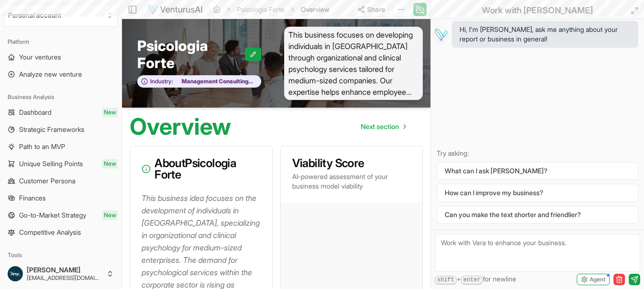  Describe the element at coordinates (50, 232) in the screenshot. I see `span: Competitive Analysis` at that location.